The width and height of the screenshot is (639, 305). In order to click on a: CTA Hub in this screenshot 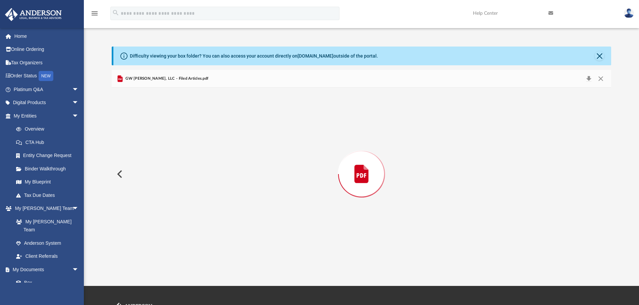, I will do `click(49, 143)`.